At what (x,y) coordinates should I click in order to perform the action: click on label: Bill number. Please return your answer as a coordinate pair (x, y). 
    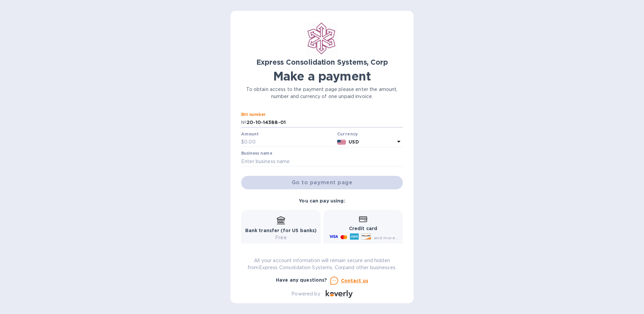
    Looking at the image, I should click on (253, 115).